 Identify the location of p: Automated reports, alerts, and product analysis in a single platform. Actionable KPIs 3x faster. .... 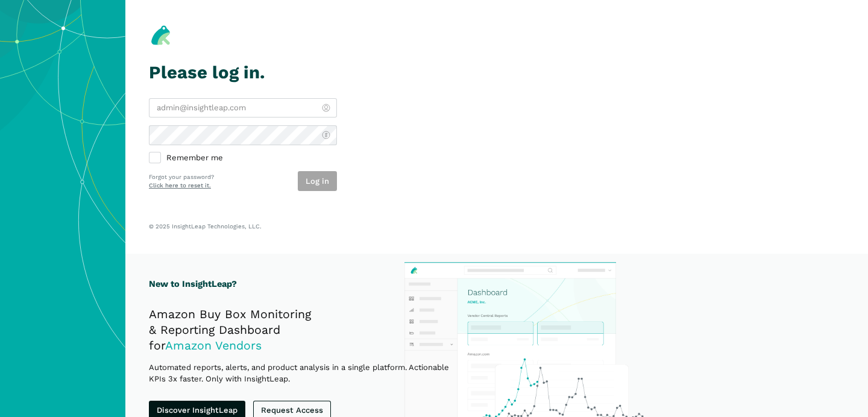
(306, 373).